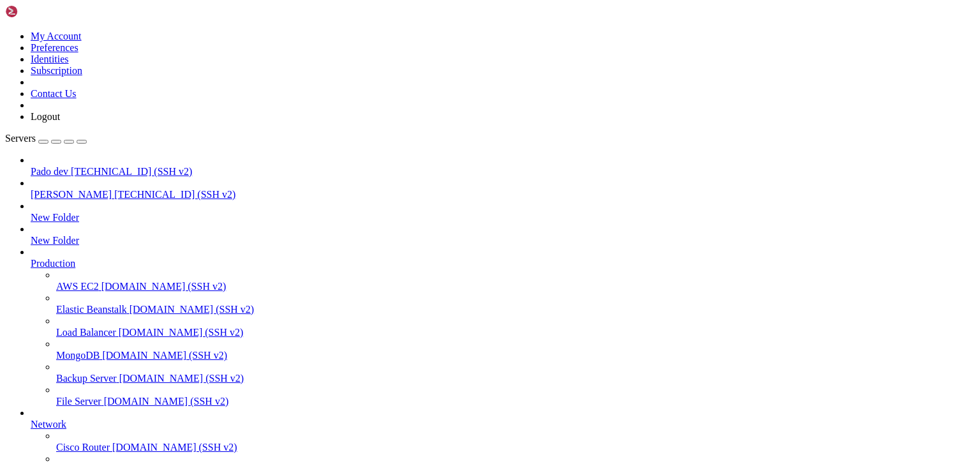  I want to click on span: Load Balancer, so click(86, 332).